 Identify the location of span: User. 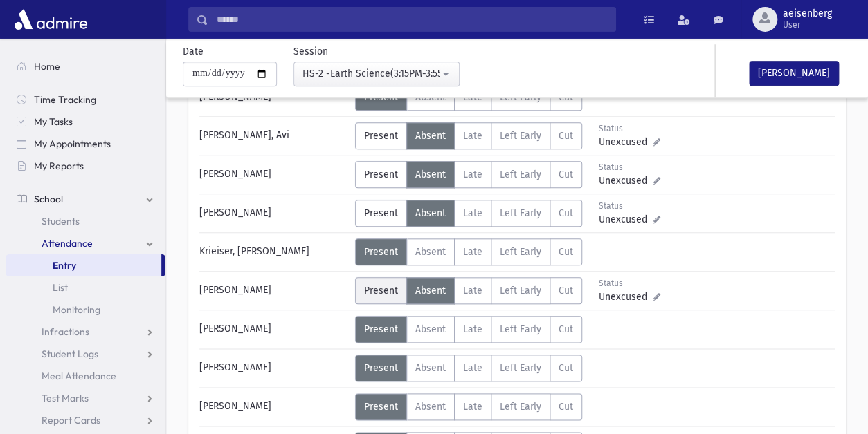
(806, 25).